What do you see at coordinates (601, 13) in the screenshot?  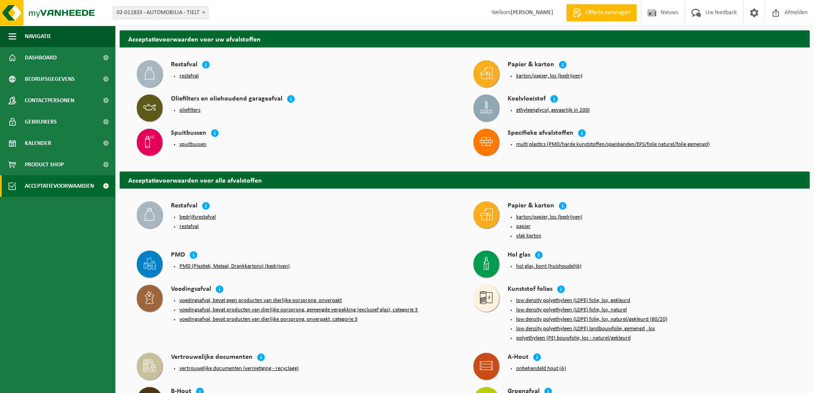 I see `a: Offerte aanvragen` at bounding box center [601, 13].